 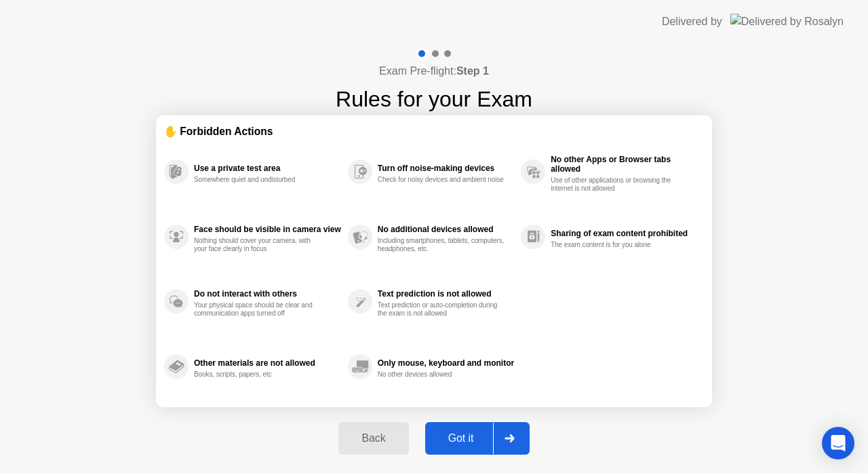 What do you see at coordinates (434, 131) in the screenshot?
I see `div: ✋ Forbidden Actions` at bounding box center [434, 131].